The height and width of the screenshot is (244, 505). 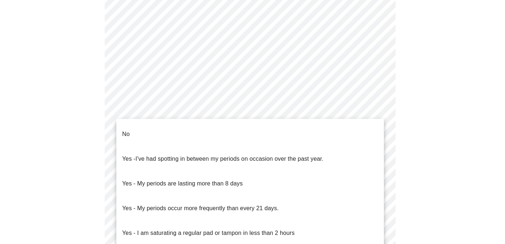 I want to click on p: Yes - I am saturating a regular pad or tampon in less than 2 hours, so click(x=208, y=233).